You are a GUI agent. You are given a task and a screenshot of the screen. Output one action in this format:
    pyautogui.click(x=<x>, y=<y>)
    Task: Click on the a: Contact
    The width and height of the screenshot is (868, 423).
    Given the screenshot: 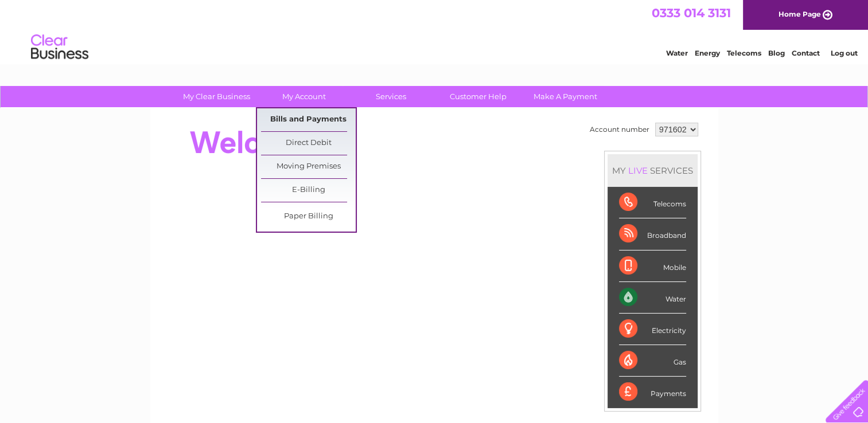 What is the action you would take?
    pyautogui.click(x=805, y=53)
    